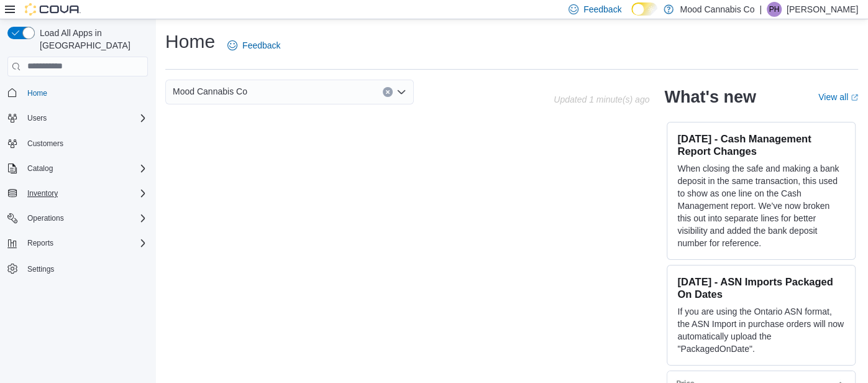 The width and height of the screenshot is (868, 383). What do you see at coordinates (401, 92) in the screenshot?
I see `button: Open list of options` at bounding box center [401, 92].